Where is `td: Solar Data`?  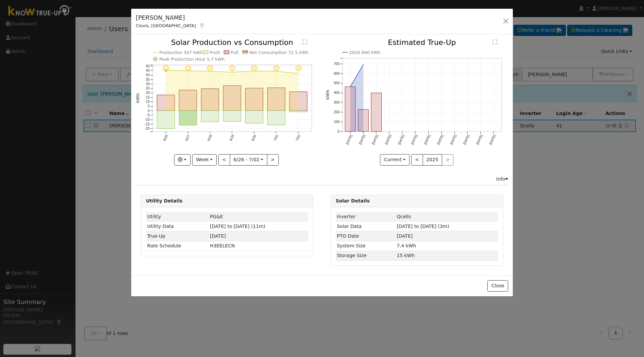
td: Solar Data is located at coordinates (365, 227).